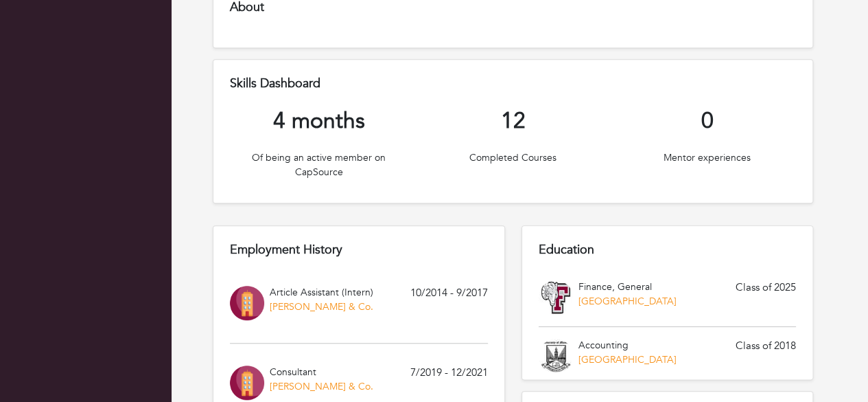 The width and height of the screenshot is (868, 402). What do you see at coordinates (449, 383) in the screenshot?
I see `span: 7/2019 - 12/2021` at bounding box center [449, 383].